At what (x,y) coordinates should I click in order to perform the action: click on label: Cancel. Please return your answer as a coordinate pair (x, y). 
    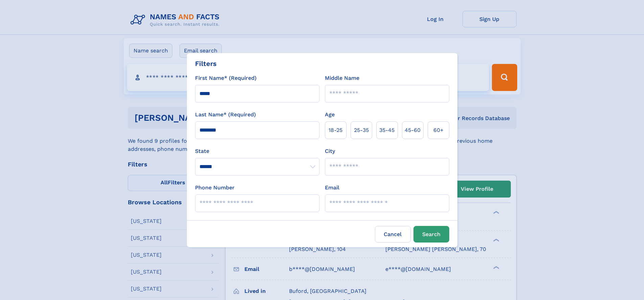
    Looking at the image, I should click on (393, 234).